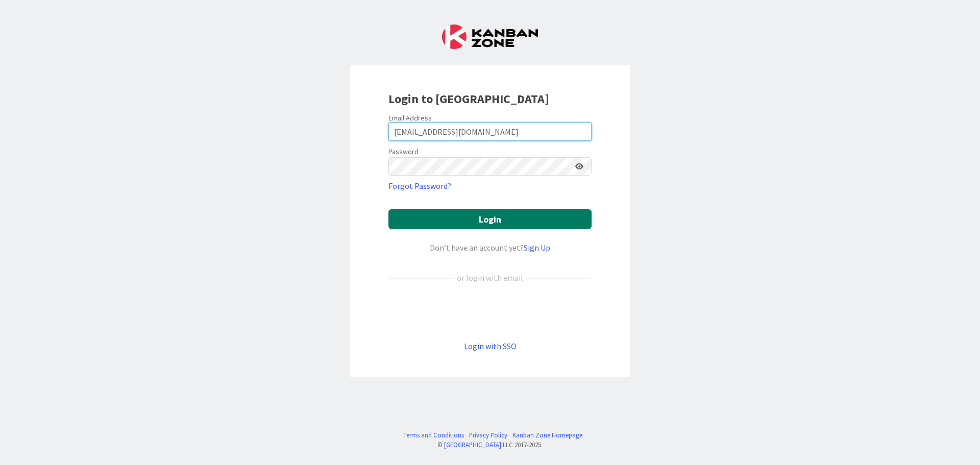 This screenshot has height=465, width=980. Describe the element at coordinates (410, 118) in the screenshot. I see `label: Email Address` at that location.